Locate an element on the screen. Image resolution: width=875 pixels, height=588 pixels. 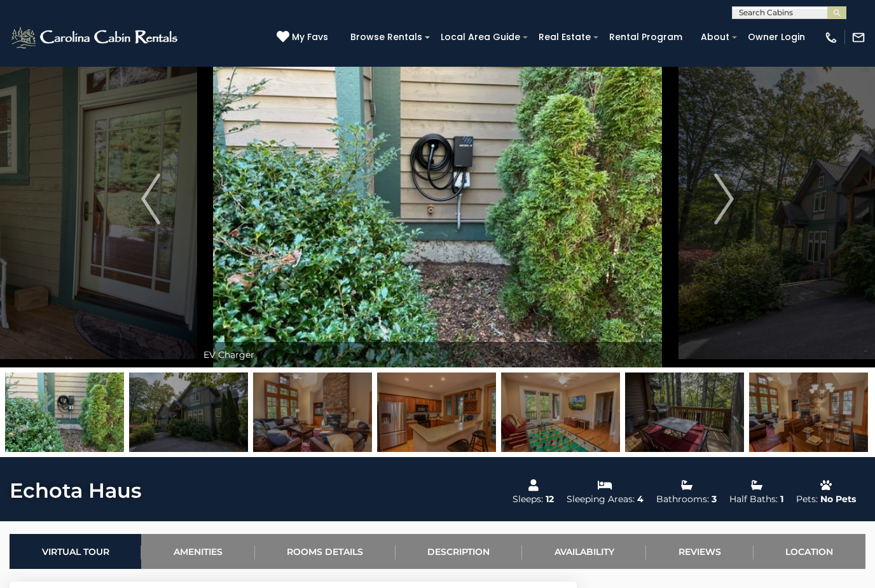
button: Next is located at coordinates (724, 199).